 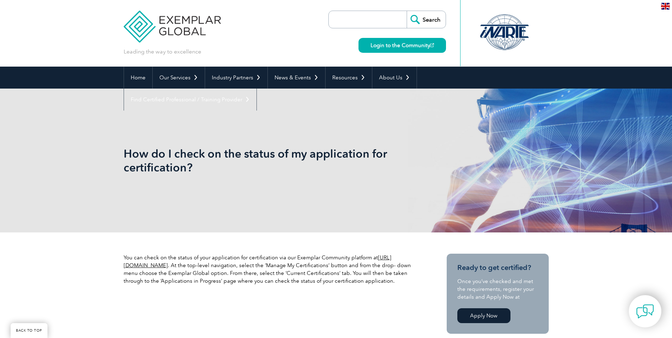 I want to click on a: Apply Now, so click(x=484, y=316).